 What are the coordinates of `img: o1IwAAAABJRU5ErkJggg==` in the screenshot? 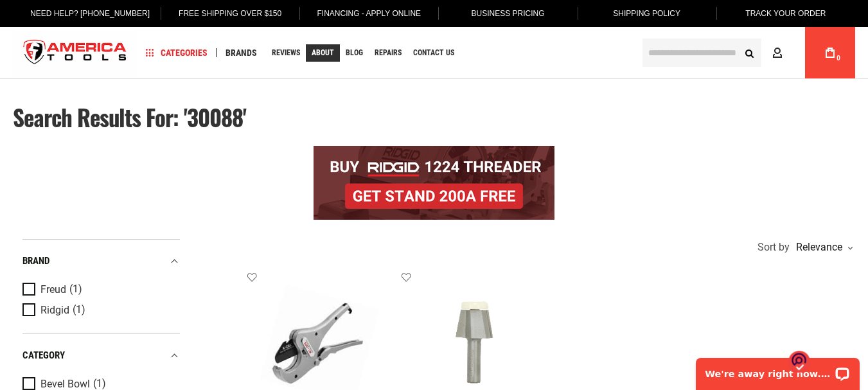 It's located at (799, 361).